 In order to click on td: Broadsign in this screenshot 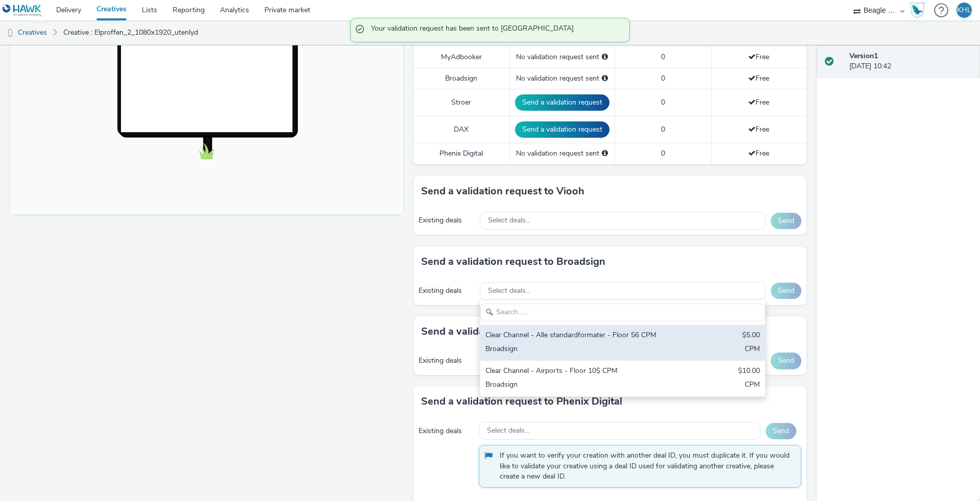, I will do `click(462, 78)`.